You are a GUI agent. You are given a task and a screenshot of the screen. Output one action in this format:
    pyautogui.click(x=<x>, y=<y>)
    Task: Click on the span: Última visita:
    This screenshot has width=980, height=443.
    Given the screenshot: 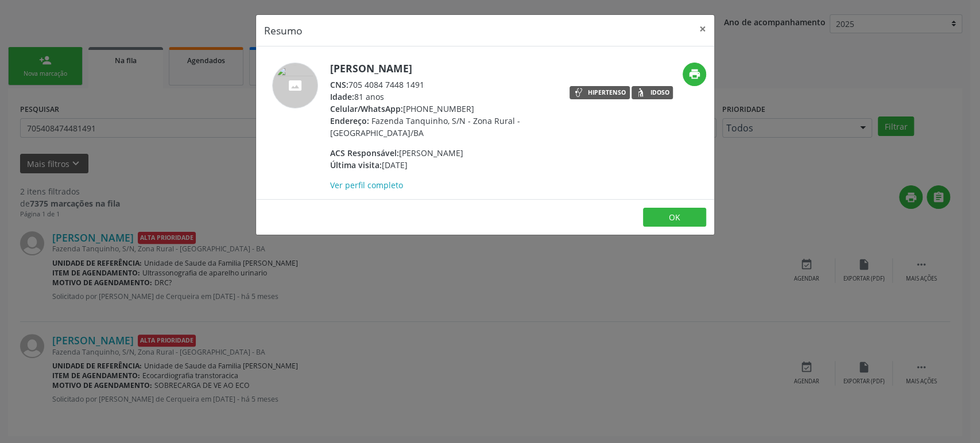 What is the action you would take?
    pyautogui.click(x=356, y=165)
    